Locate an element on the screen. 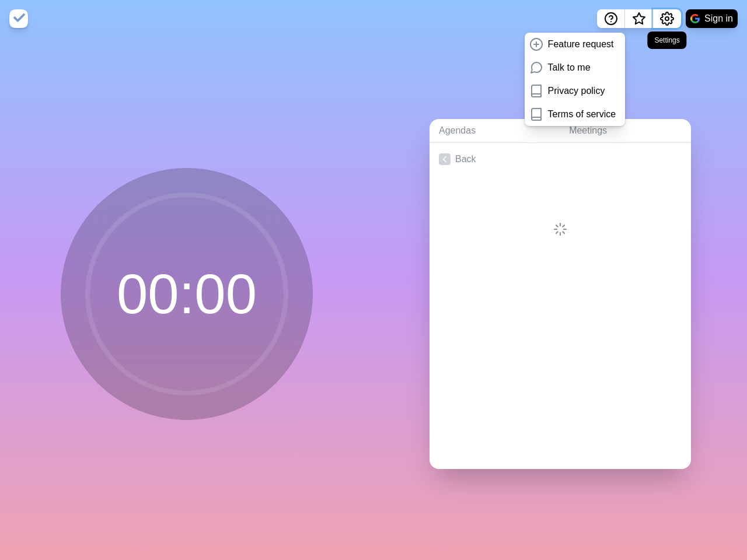 The width and height of the screenshot is (747, 560). a: Agendas is located at coordinates (494, 131).